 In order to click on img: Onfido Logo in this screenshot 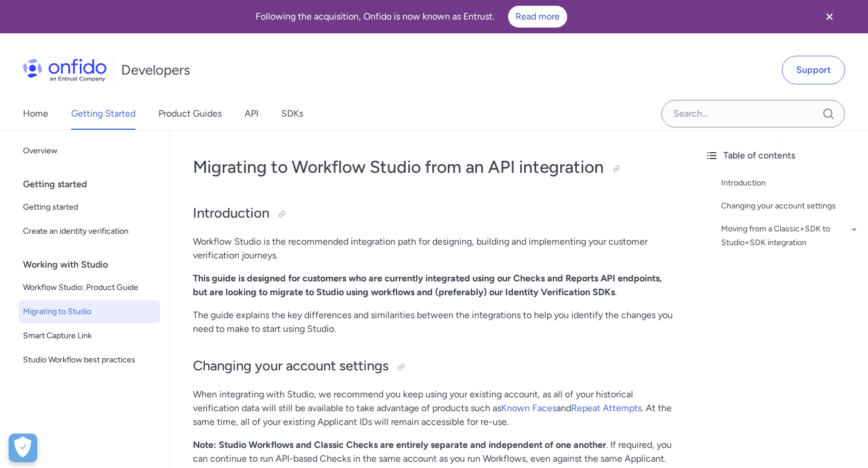, I will do `click(65, 70)`.